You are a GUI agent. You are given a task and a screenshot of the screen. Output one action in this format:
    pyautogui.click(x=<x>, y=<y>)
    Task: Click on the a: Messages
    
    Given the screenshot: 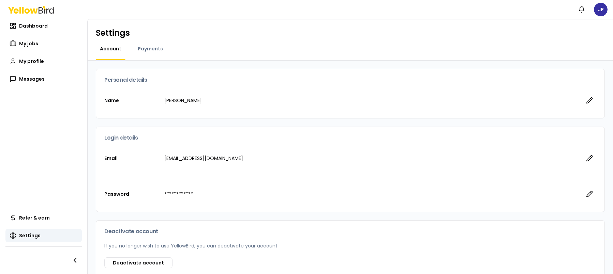 What is the action you would take?
    pyautogui.click(x=44, y=79)
    